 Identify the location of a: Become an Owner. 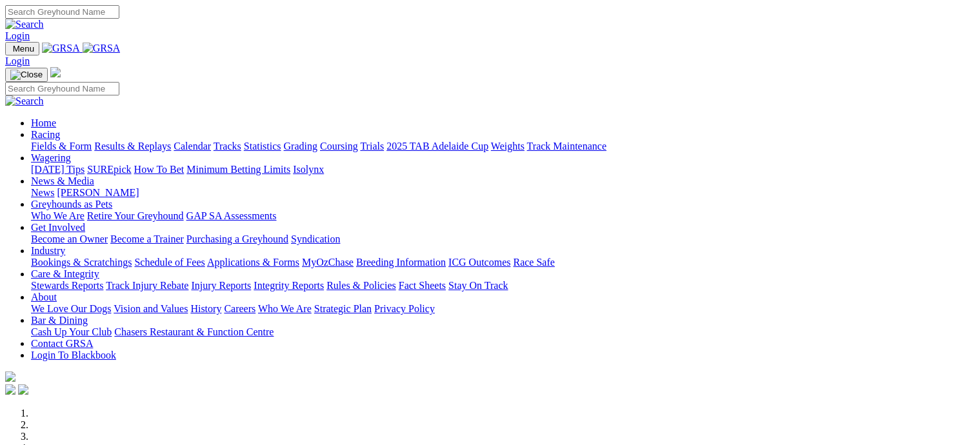
(69, 239).